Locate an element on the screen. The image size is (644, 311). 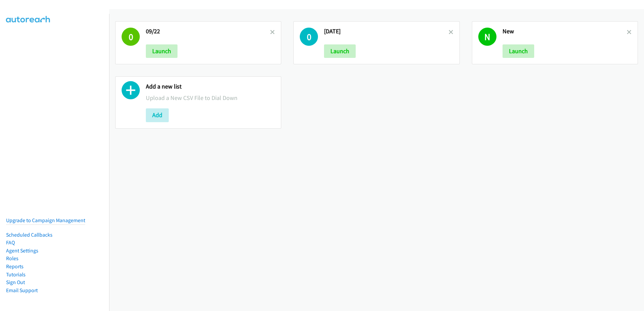
h1: N is located at coordinates (487, 37).